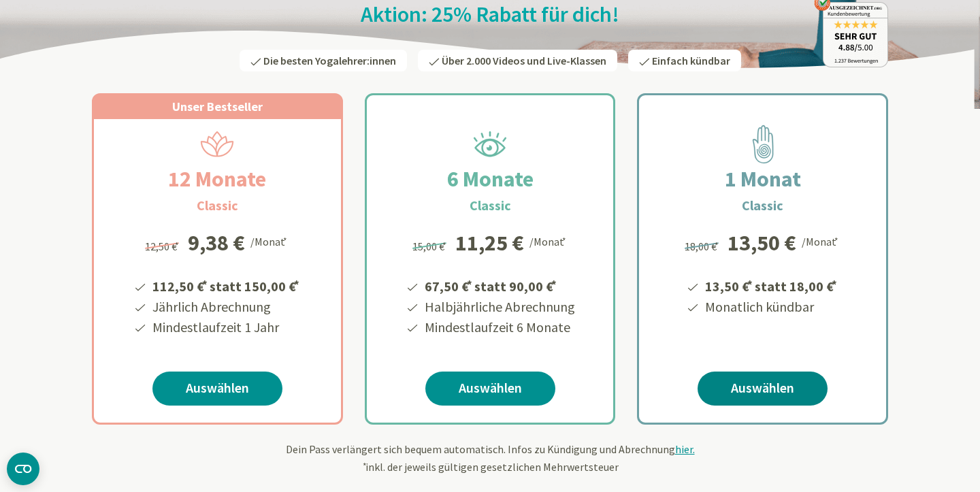 The width and height of the screenshot is (980, 492). What do you see at coordinates (702, 246) in the screenshot?
I see `span: 18,00 €` at bounding box center [702, 246].